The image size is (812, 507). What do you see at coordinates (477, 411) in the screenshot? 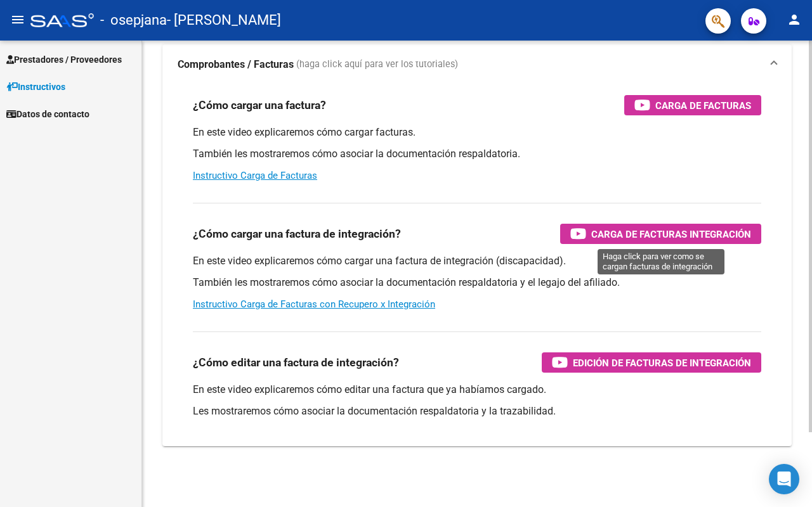
I see `p: Les mostraremos cómo asociar la documentación respaldatoria y la trazabilidad.` at bounding box center [477, 411].